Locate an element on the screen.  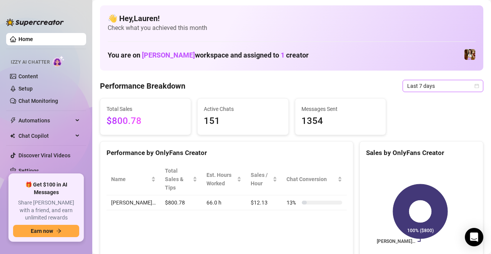
span: Active Chats is located at coordinates (242, 109).